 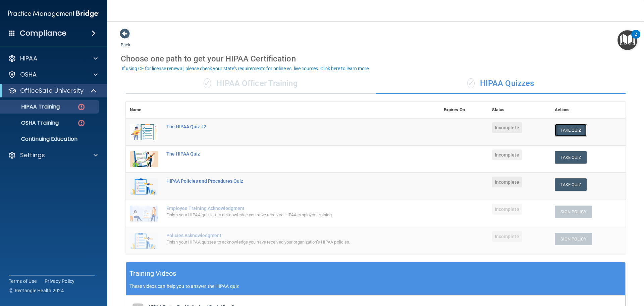 I want to click on th: Actions, so click(x=588, y=110).